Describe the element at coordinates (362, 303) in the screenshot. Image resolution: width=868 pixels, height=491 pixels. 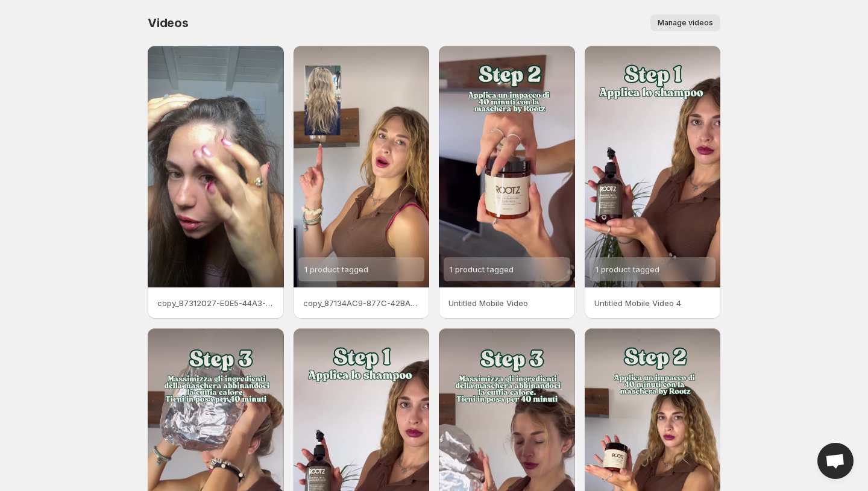
I see `p: copy_87134AC9-877C-42BA-A4F9-1C70F45C6665` at that location.